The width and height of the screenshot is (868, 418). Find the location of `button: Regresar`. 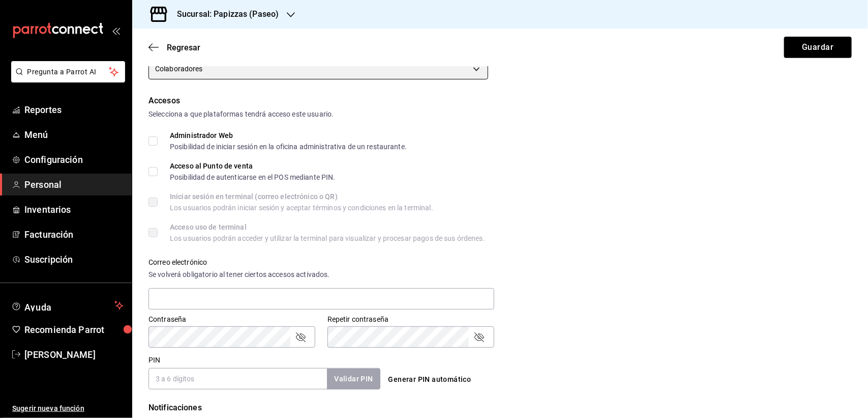

button: Regresar is located at coordinates (175, 47).